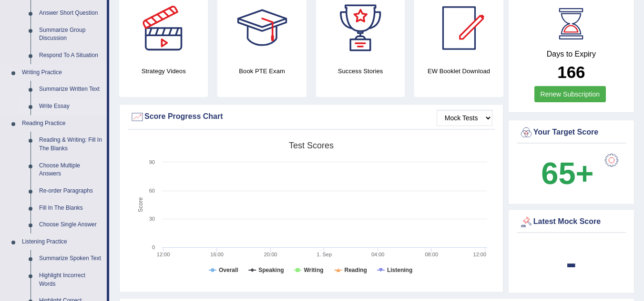  I want to click on tspan: Listening, so click(399, 271).